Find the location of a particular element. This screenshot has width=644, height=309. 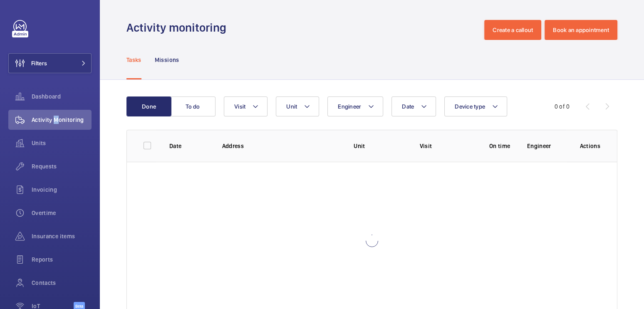

p: On time is located at coordinates (500, 146).